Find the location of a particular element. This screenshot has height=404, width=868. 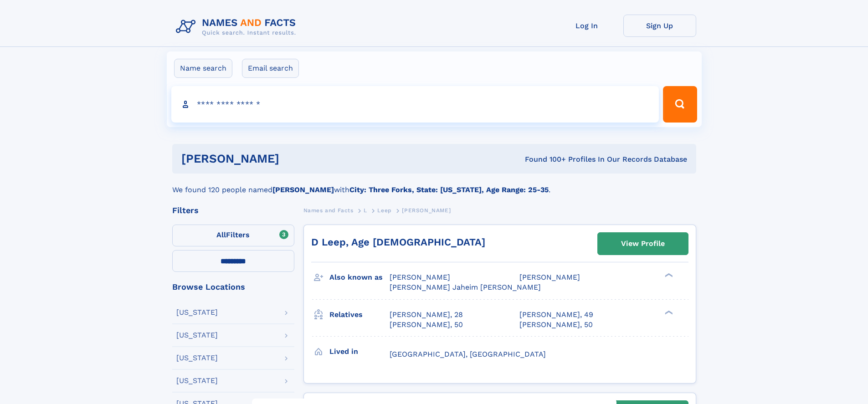

button: Search Button is located at coordinates (680, 104).